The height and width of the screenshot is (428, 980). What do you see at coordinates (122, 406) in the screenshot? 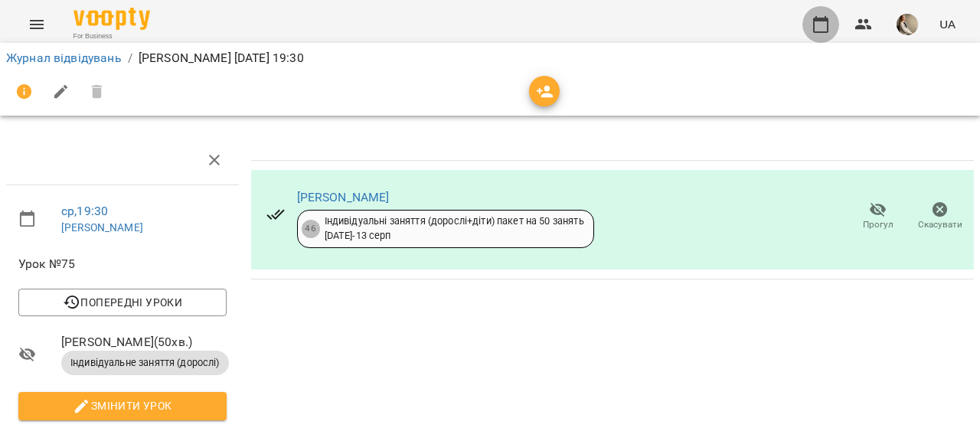
I see `button: Змінити урок` at bounding box center [122, 406].